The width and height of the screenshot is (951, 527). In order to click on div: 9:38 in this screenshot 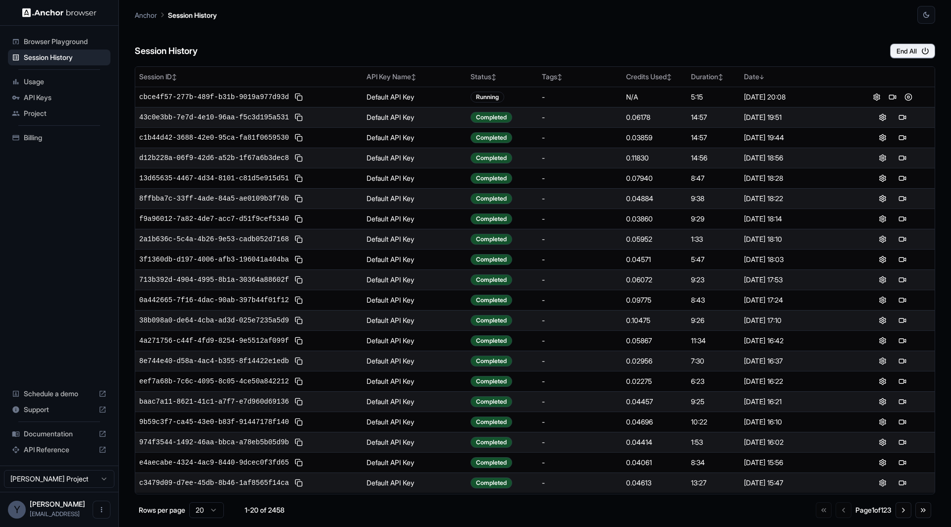, I will do `click(713, 199)`.